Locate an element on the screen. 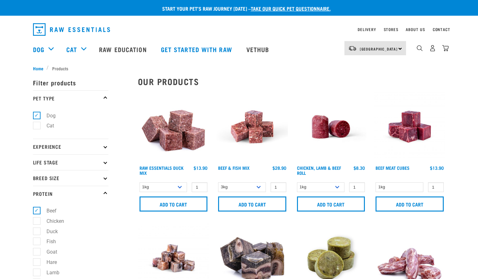 This screenshot has width=478, height=279. a: Chicken, Lamb & Beef Roll is located at coordinates (319, 170).